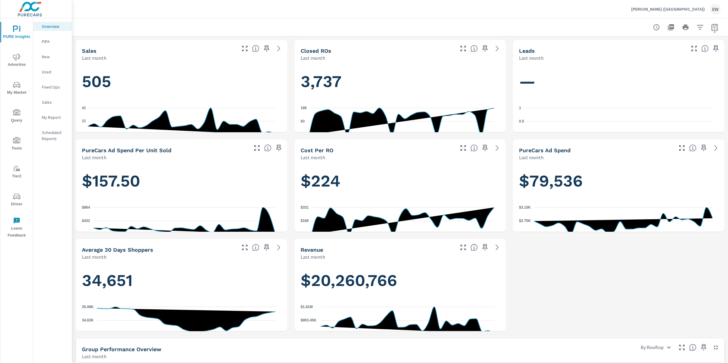 The height and width of the screenshot is (363, 728). I want to click on div: My Report, so click(52, 117).